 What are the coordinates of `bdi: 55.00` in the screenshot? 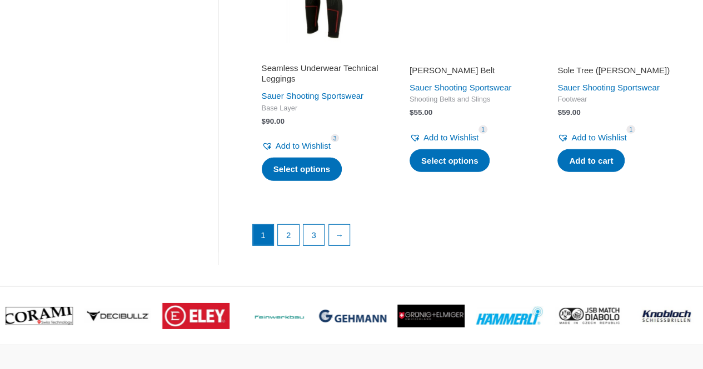 It's located at (420, 112).